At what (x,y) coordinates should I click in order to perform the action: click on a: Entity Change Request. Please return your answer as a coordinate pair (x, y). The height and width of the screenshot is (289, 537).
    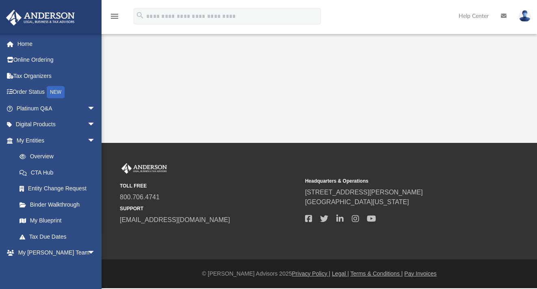
    Looking at the image, I should click on (59, 189).